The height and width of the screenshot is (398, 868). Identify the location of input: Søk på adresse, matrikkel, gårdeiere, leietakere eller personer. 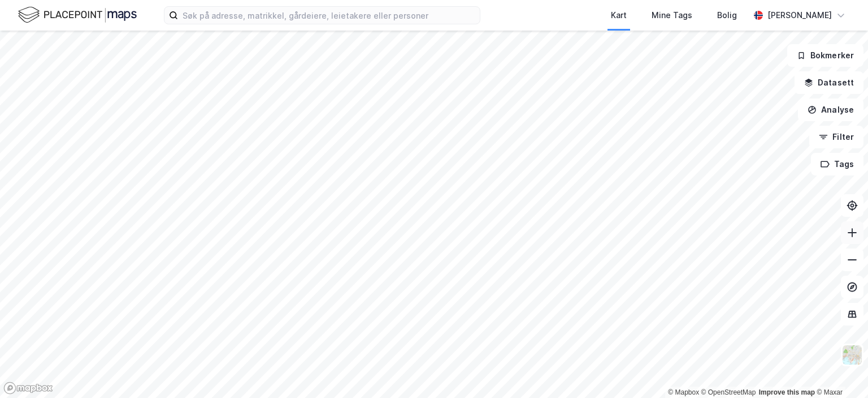
(329, 15).